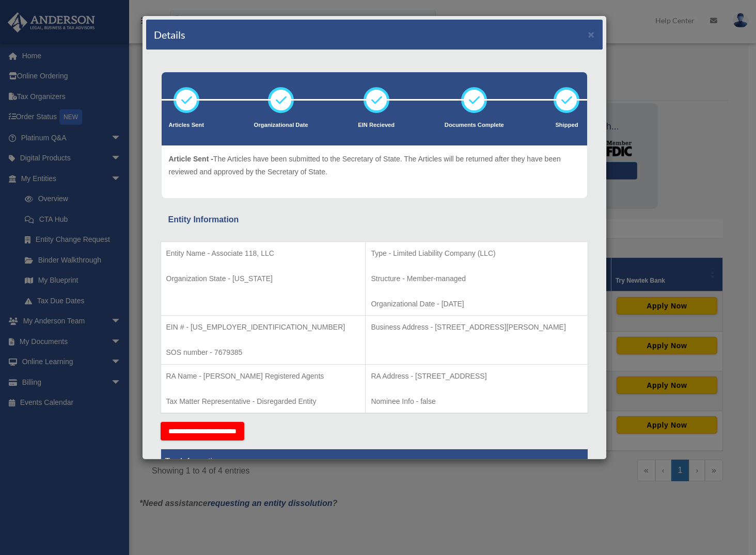 The height and width of the screenshot is (555, 756). What do you see at coordinates (263, 254) in the screenshot?
I see `p: Entity Name - Associate 118, LLC` at bounding box center [263, 254].